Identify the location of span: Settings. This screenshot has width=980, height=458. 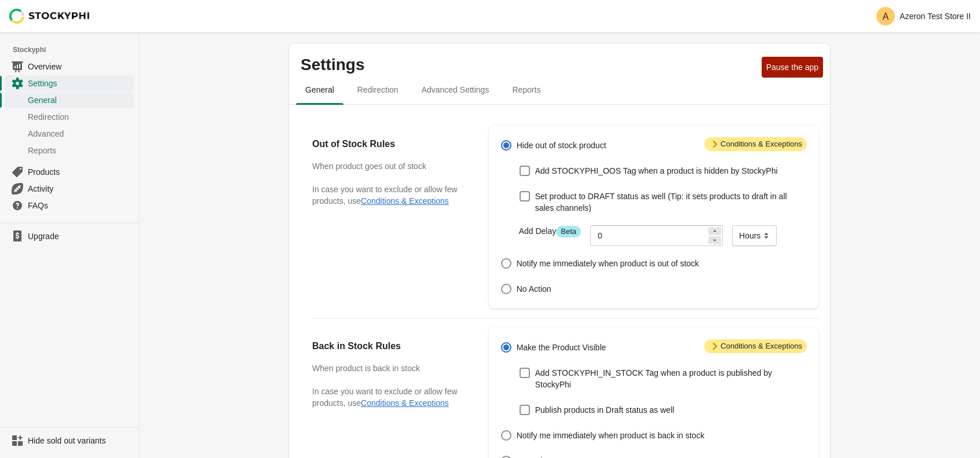
(80, 84).